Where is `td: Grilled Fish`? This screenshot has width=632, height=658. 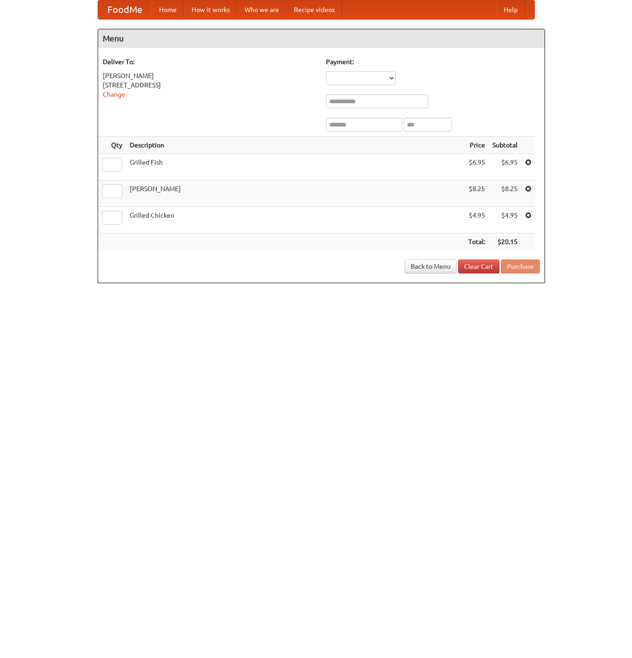
td: Grilled Fish is located at coordinates (295, 167).